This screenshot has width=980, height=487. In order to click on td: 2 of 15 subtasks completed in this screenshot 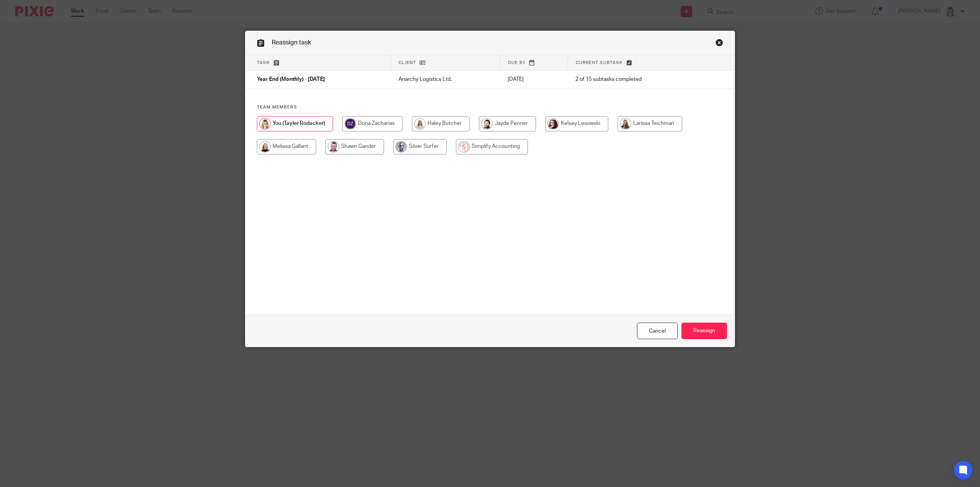, I will do `click(633, 79)`.